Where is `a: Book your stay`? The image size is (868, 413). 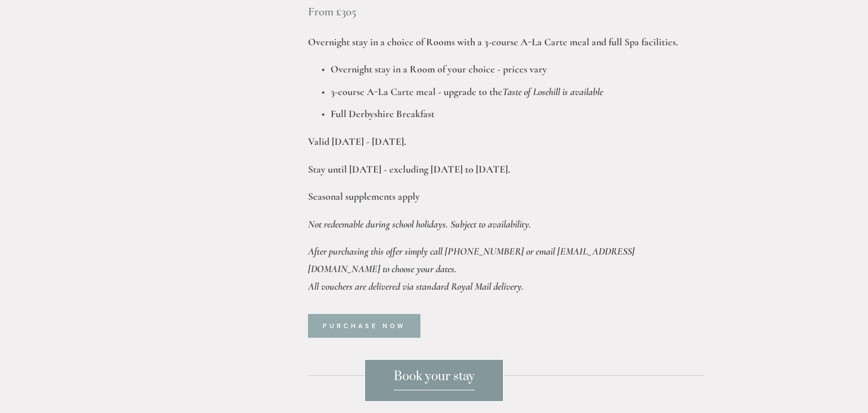
a: Book your stay is located at coordinates (434, 380).